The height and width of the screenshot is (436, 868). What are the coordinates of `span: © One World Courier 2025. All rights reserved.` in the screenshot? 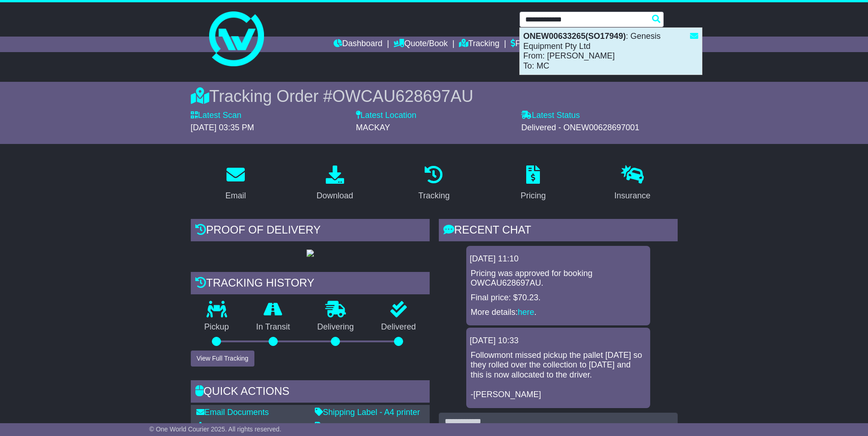 It's located at (215, 429).